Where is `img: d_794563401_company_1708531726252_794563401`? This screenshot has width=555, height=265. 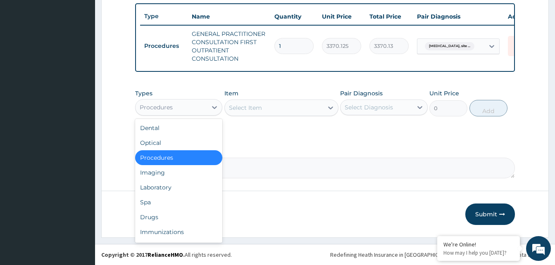
img: d_794563401_company_1708531726252_794563401 is located at coordinates (24, 52).